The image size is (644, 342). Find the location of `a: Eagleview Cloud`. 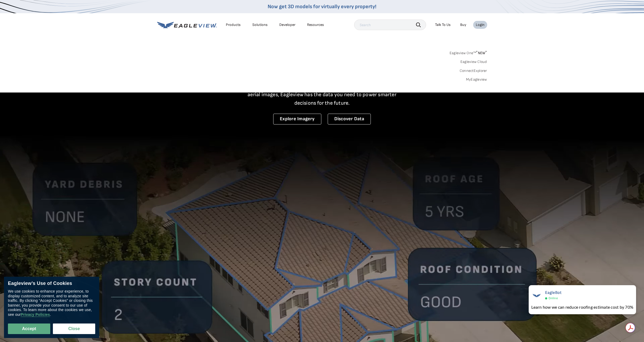

a: Eagleview Cloud is located at coordinates (474, 62).